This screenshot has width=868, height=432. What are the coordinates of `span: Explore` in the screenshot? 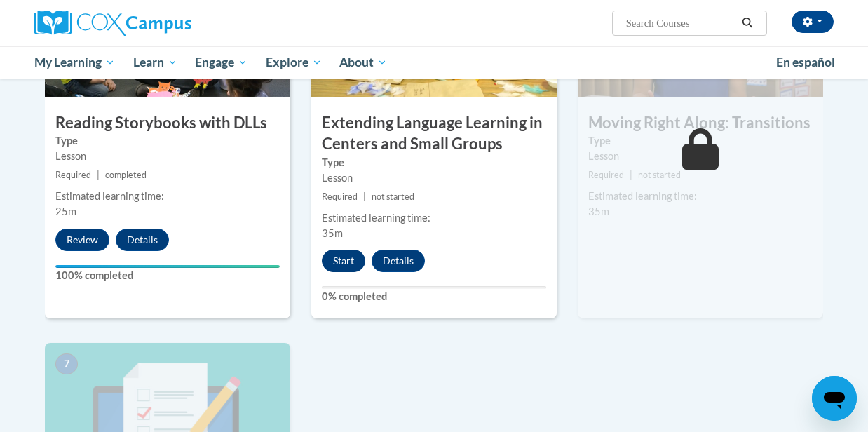 It's located at (294, 62).